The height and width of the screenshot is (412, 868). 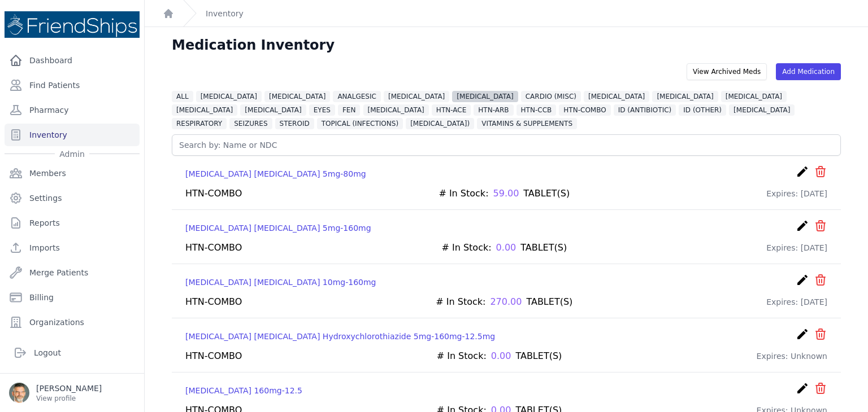 I want to click on span: FEN, so click(x=349, y=110).